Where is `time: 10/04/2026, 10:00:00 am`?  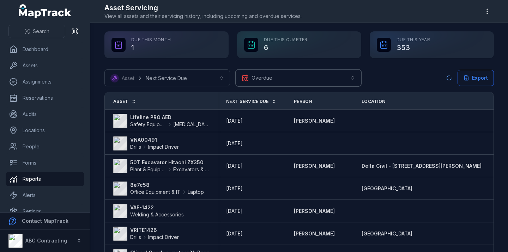 time: 10/04/2026, 10:00:00 am is located at coordinates (234, 166).